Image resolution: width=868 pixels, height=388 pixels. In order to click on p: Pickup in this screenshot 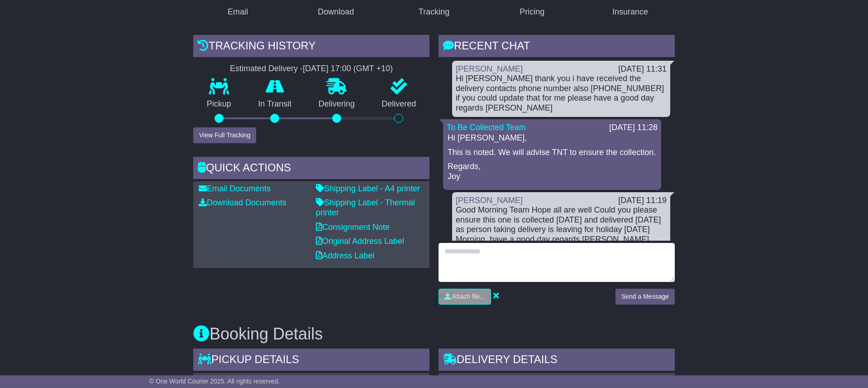, I will do `click(219, 104)`.